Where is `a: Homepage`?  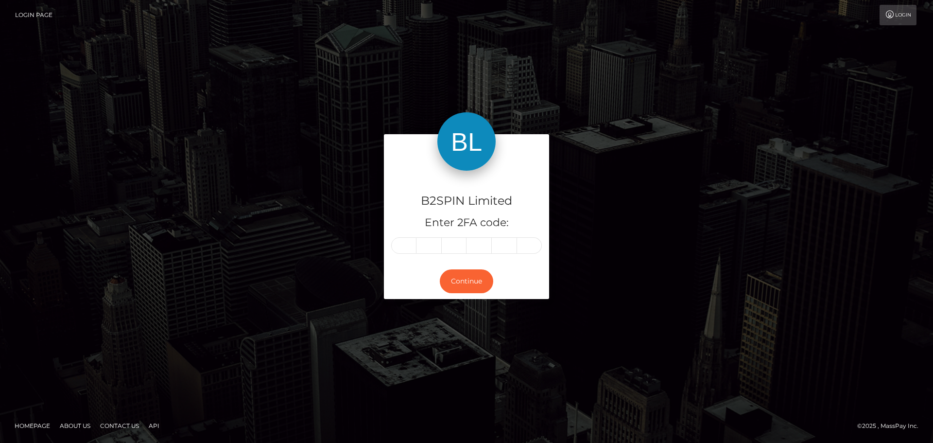 a: Homepage is located at coordinates (32, 425).